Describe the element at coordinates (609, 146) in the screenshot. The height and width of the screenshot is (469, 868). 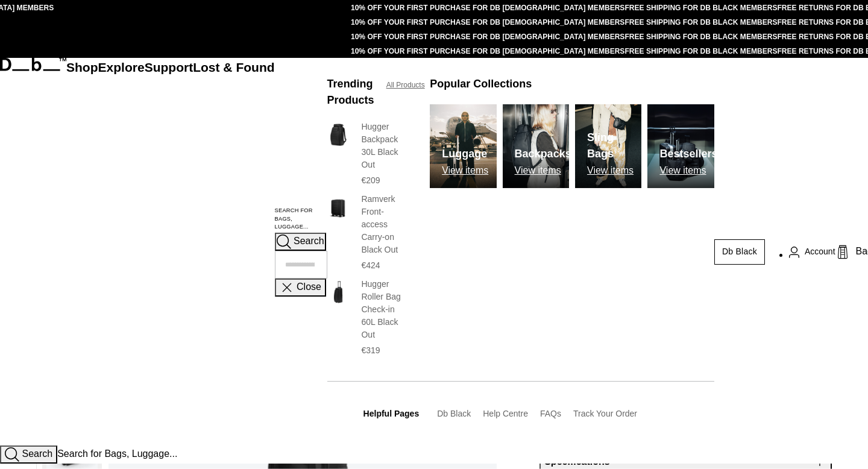
I see `a: Db Sling Bags View items` at that location.